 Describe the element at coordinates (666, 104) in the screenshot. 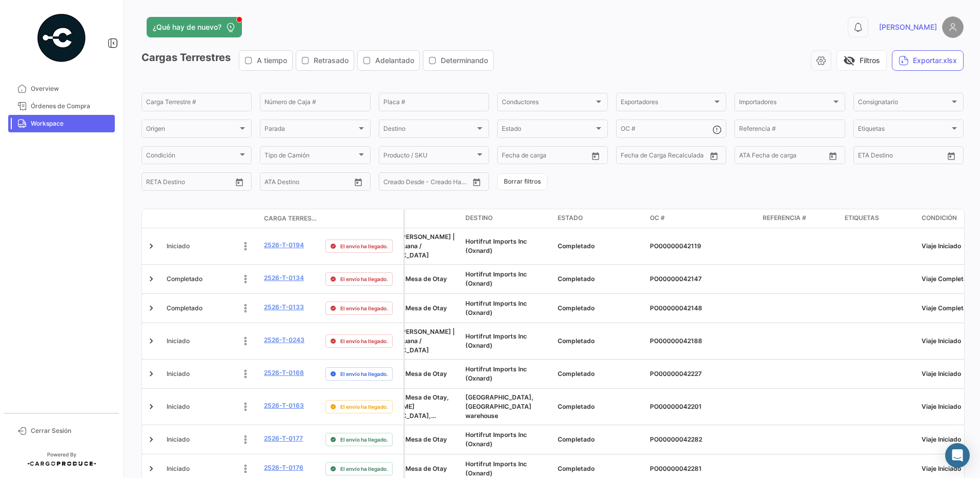

I see `span: Exportadores` at that location.